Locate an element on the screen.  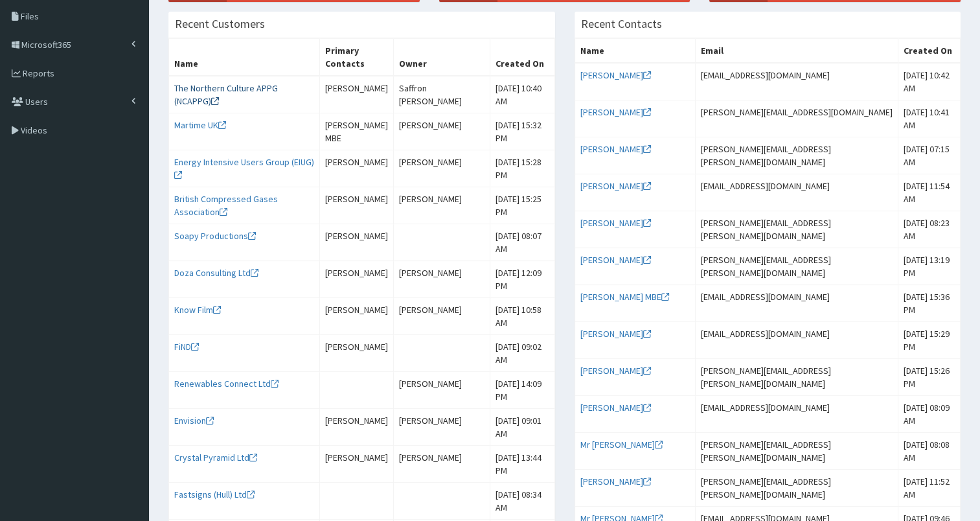
th: Primary Contacts is located at coordinates (357, 58).